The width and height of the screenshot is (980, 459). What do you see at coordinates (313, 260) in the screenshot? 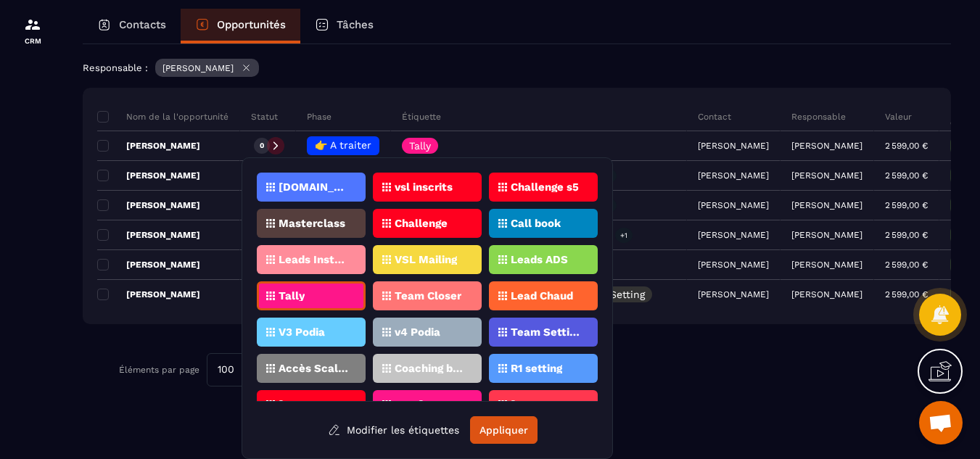
I see `p: Leads Instagram` at bounding box center [313, 260].